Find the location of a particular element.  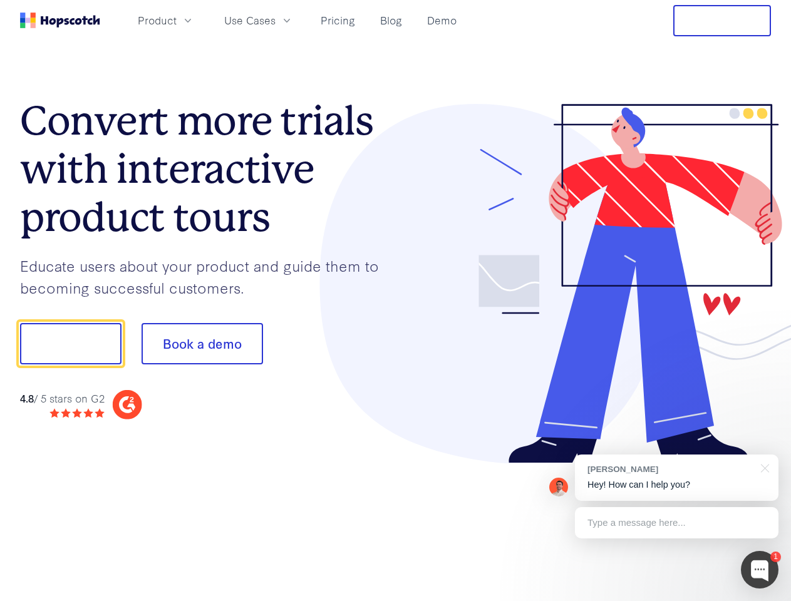

button: Show me! is located at coordinates (71, 344).